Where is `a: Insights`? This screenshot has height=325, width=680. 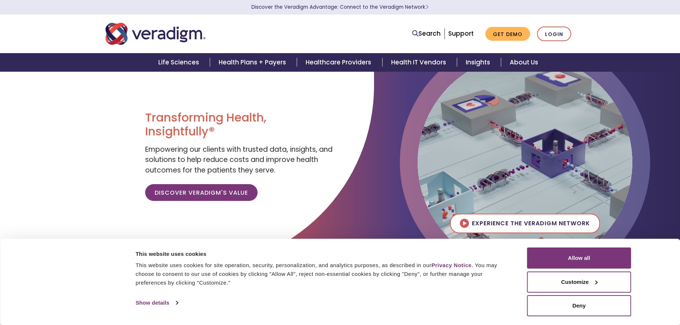
a: Insights is located at coordinates (479, 62).